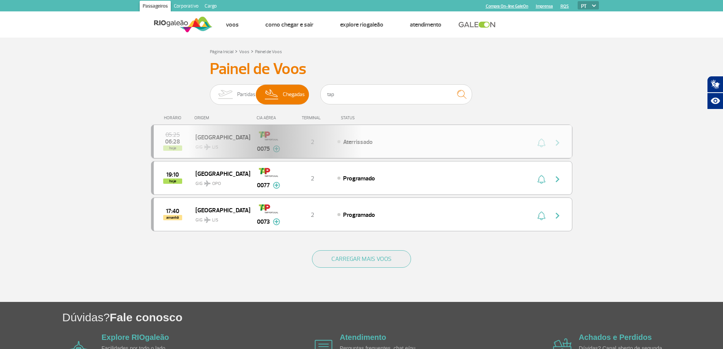  I want to click on a: Passageiros, so click(155, 7).